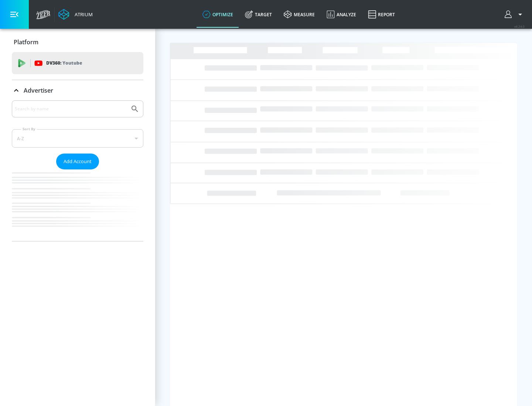  I want to click on a: optimize, so click(218, 14).